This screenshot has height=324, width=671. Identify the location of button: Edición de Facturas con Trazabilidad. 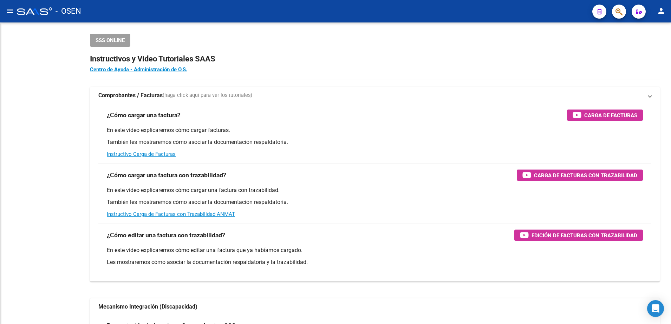
(579, 235).